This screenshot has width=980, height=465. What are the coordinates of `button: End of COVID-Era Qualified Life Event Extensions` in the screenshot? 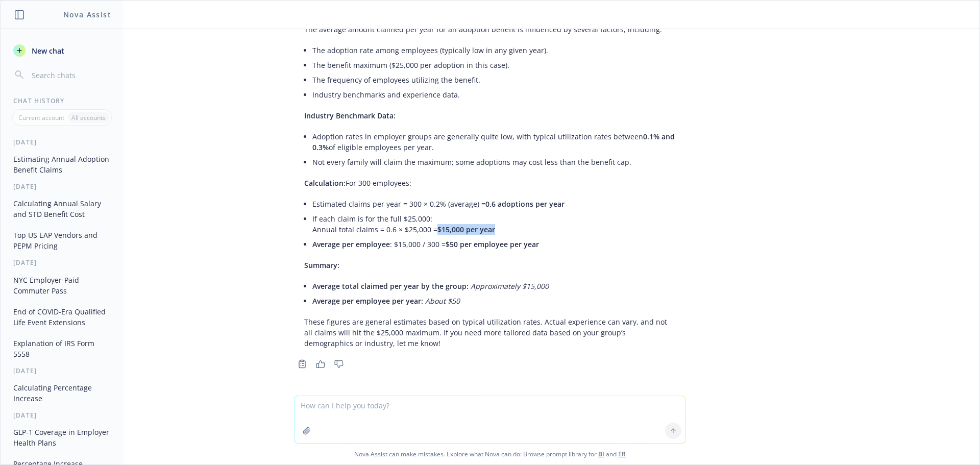 It's located at (61, 317).